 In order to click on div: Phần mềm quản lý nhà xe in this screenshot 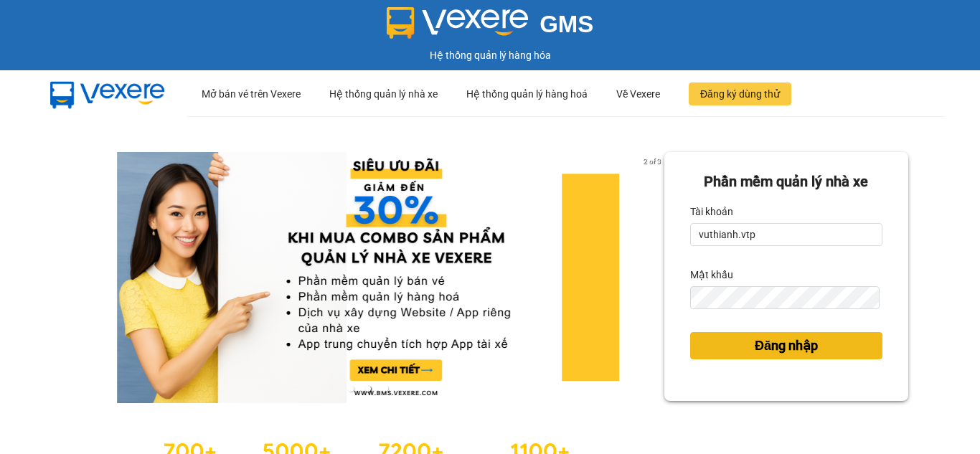, I will do `click(786, 182)`.